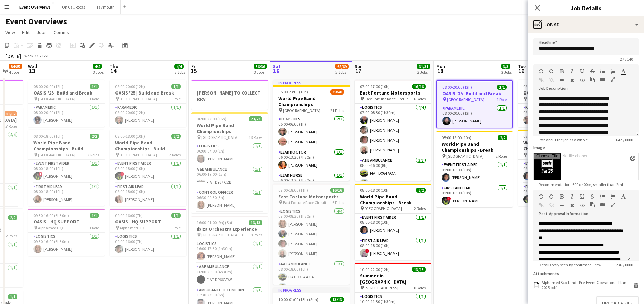 The width and height of the screenshot is (644, 304). What do you see at coordinates (420, 288) in the screenshot?
I see `span: 8 Roles` at bounding box center [420, 288].